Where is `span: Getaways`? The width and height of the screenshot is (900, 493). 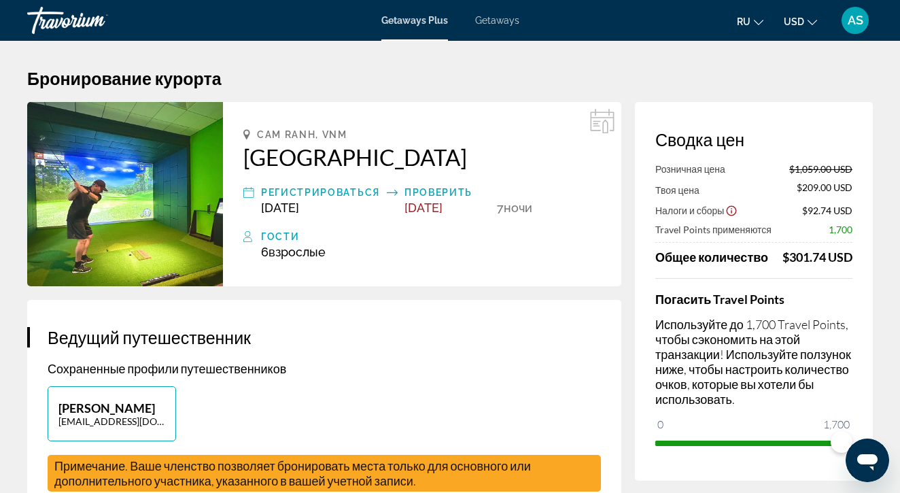
span: Getaways is located at coordinates (497, 20).